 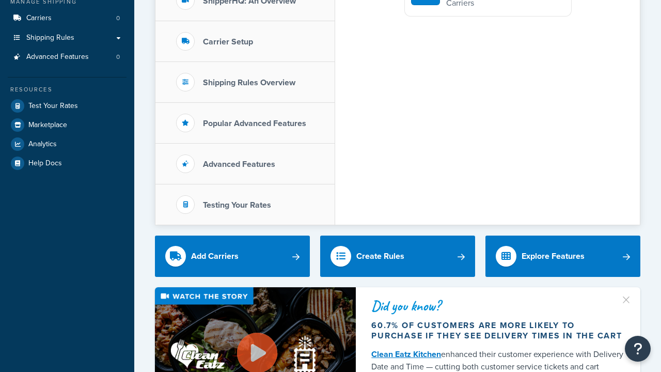 I want to click on li: Advanced Features, so click(x=67, y=57).